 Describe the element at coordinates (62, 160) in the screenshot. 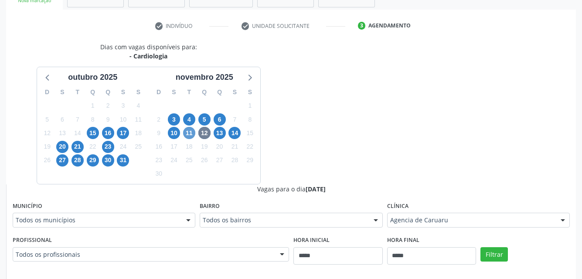

I see `span: segunda-feira, 27 de outubro de 2025` at that location.